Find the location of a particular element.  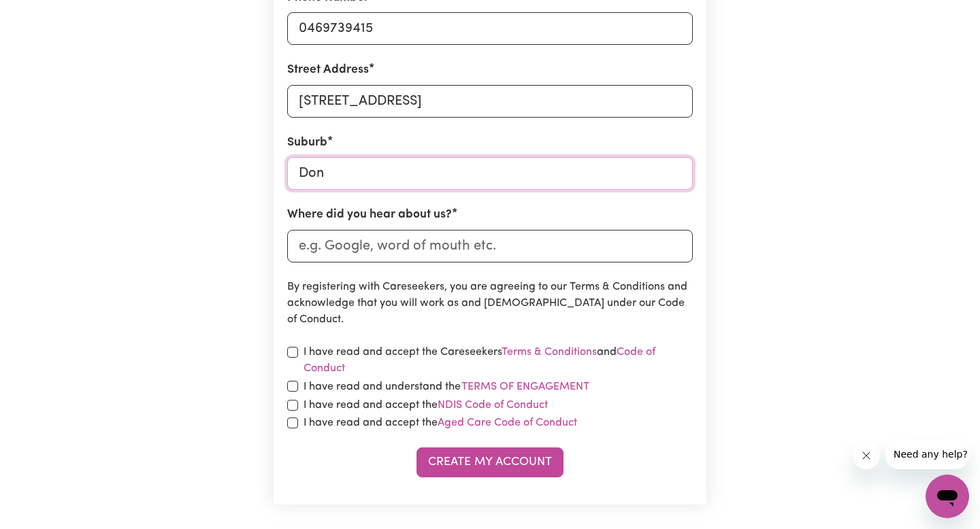

label: Suburb is located at coordinates (307, 143).